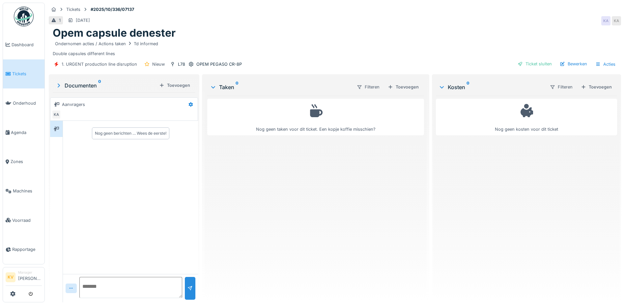  Describe the element at coordinates (24, 249) in the screenshot. I see `a: Rapportage` at that location.